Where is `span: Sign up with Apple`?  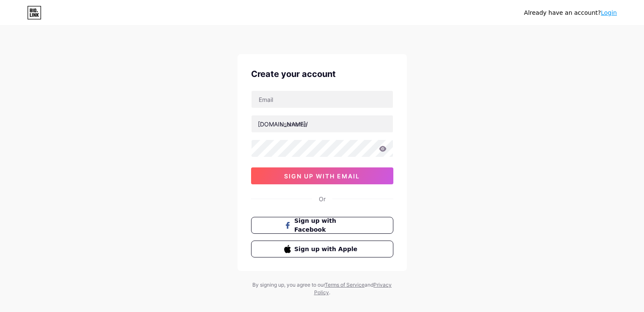
span: Sign up with Apple is located at coordinates (327, 249).